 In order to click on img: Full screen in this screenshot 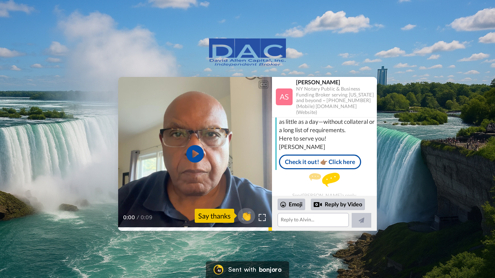, I will do `click(262, 217)`.